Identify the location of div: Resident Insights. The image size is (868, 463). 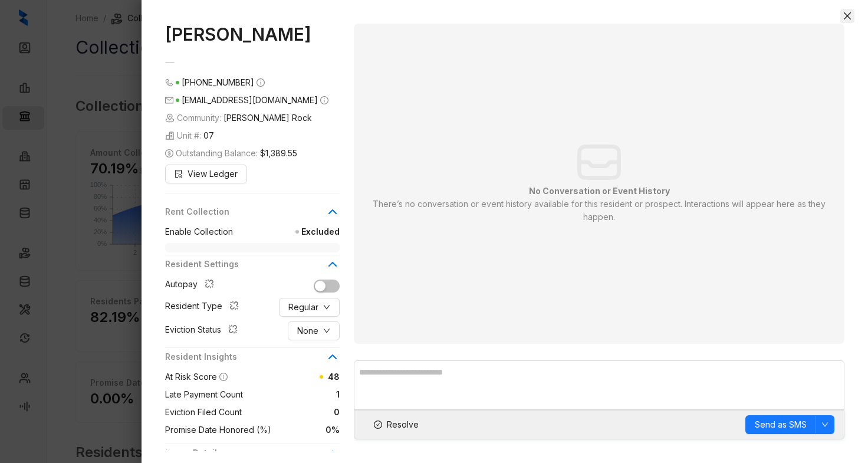
(253, 361).